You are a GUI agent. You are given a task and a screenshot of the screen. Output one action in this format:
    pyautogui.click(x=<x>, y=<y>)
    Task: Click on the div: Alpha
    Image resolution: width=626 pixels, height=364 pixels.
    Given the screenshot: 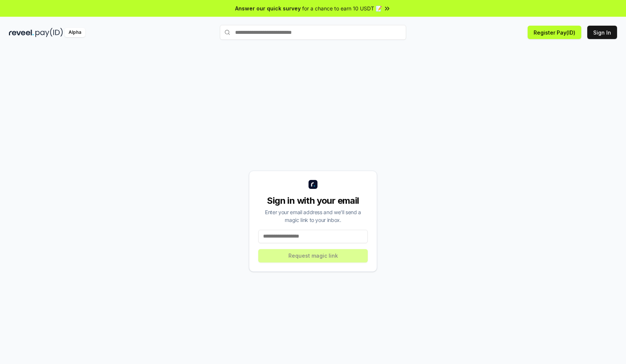 What is the action you would take?
    pyautogui.click(x=75, y=33)
    